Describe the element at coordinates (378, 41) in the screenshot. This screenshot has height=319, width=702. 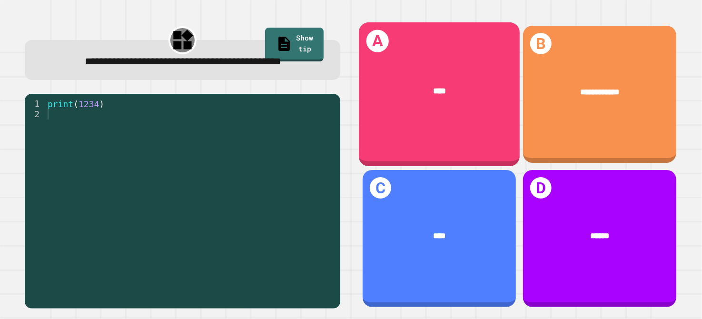
I see `h1: A` at that location.